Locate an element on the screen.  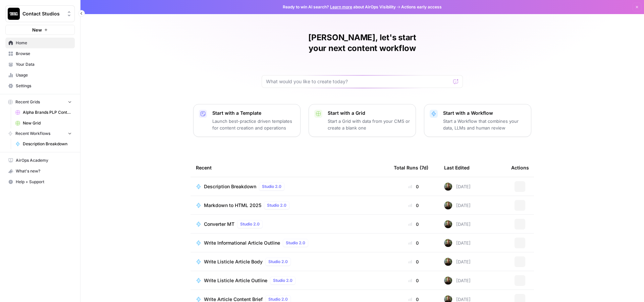
button: Help + Support is located at coordinates (40, 182).